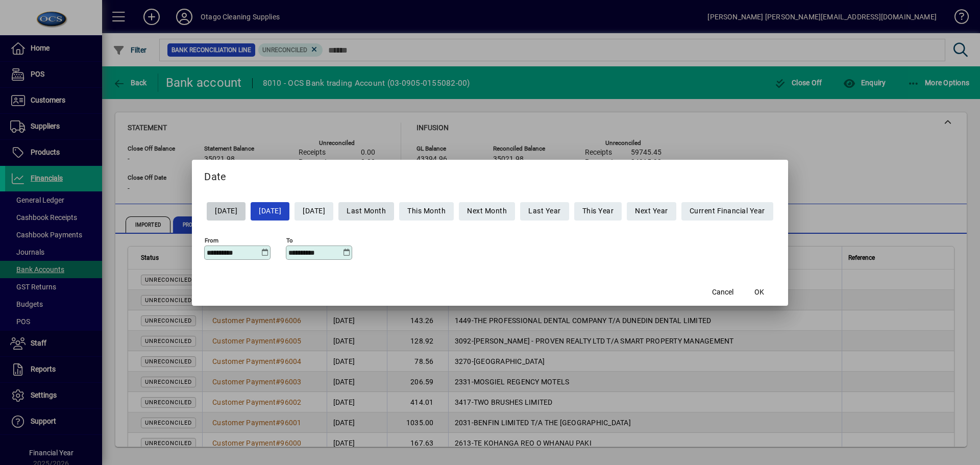 The width and height of the screenshot is (980, 465). What do you see at coordinates (759, 292) in the screenshot?
I see `span: OK` at bounding box center [759, 292].